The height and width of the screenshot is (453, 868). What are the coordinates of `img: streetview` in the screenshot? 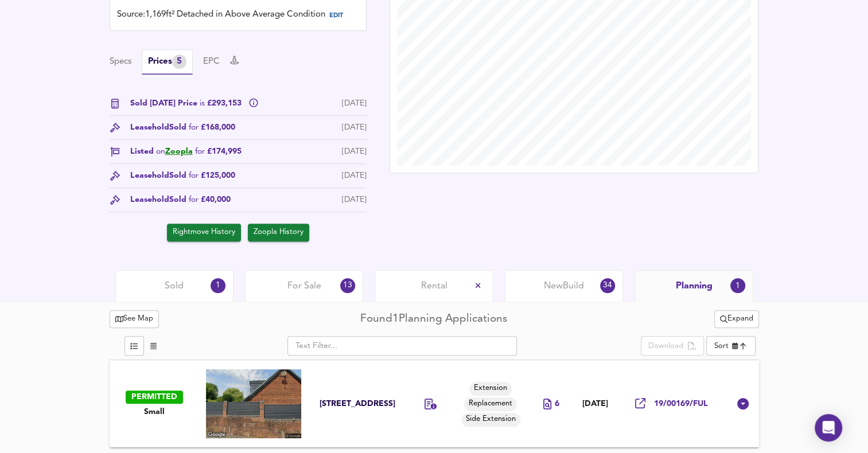 It's located at (254, 404).